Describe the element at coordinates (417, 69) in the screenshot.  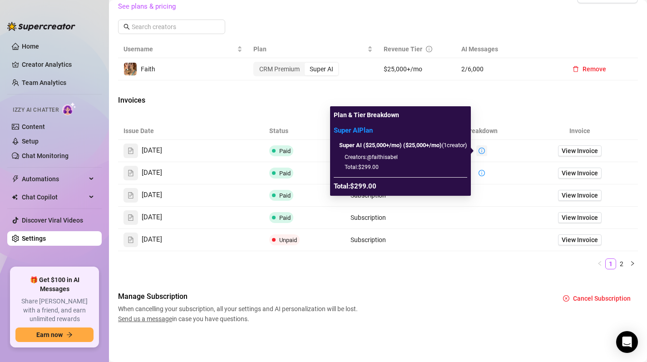
I see `td: $25,000+/mo` at that location.